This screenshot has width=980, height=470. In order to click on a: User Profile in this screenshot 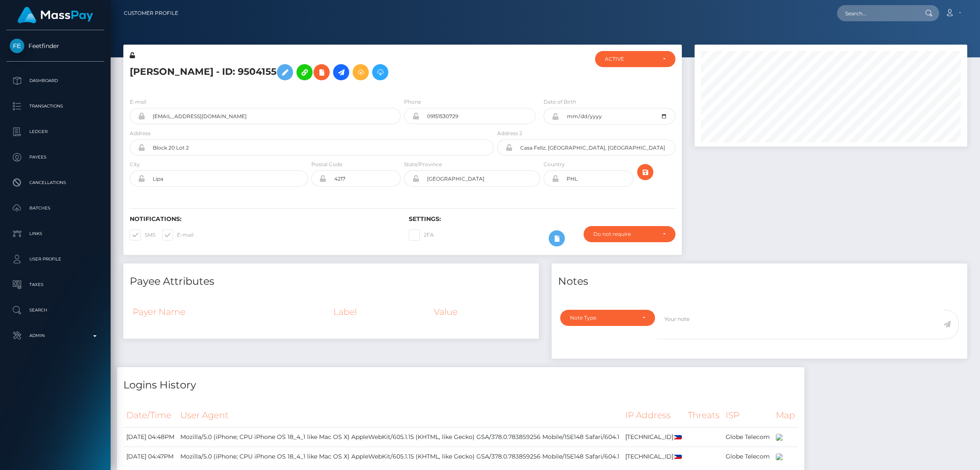, I will do `click(55, 259)`.